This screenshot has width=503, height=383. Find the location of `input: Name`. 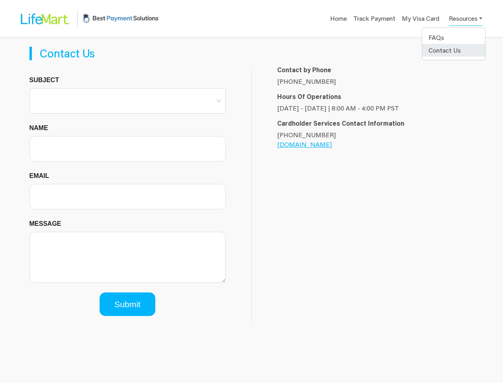

input: Name is located at coordinates (128, 149).